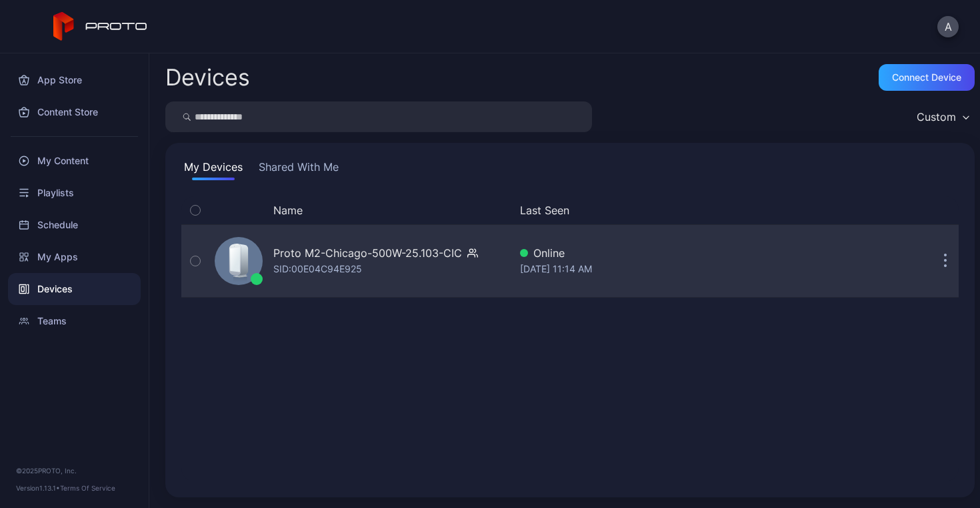  I want to click on div: App Store, so click(74, 80).